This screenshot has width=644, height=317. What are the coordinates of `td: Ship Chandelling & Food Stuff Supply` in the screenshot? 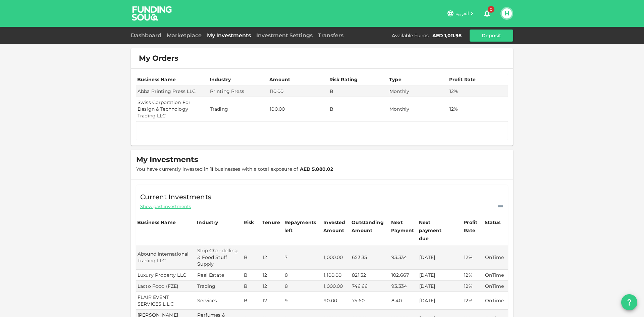 It's located at (219, 257).